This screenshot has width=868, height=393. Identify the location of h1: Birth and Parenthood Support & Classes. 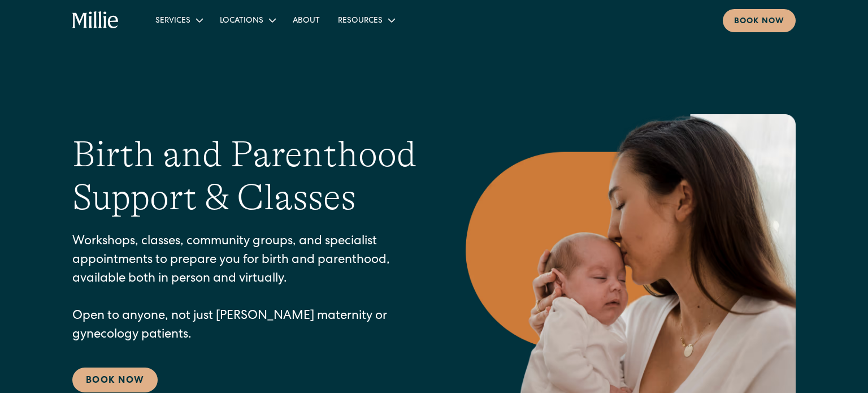
(246, 176).